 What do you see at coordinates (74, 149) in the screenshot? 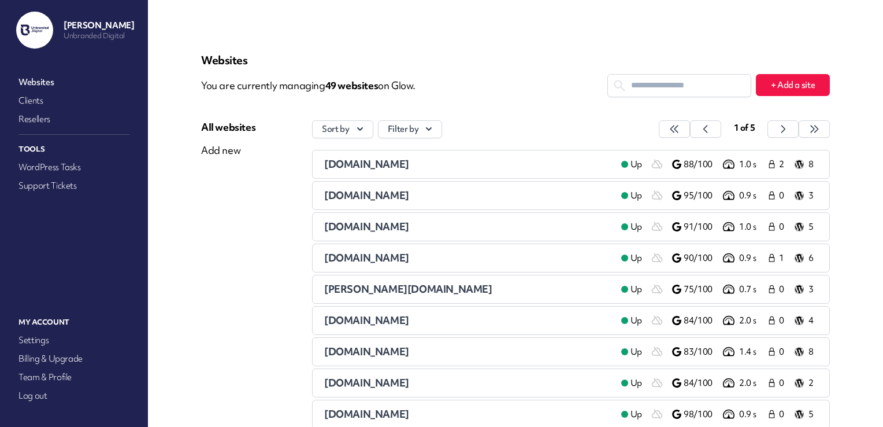
I see `p: Tools` at bounding box center [74, 149].